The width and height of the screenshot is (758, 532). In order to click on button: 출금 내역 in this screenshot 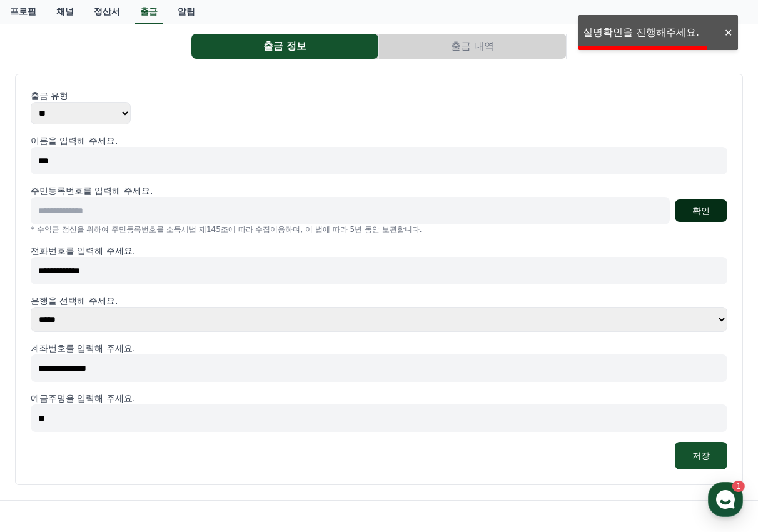, I will do `click(472, 46)`.